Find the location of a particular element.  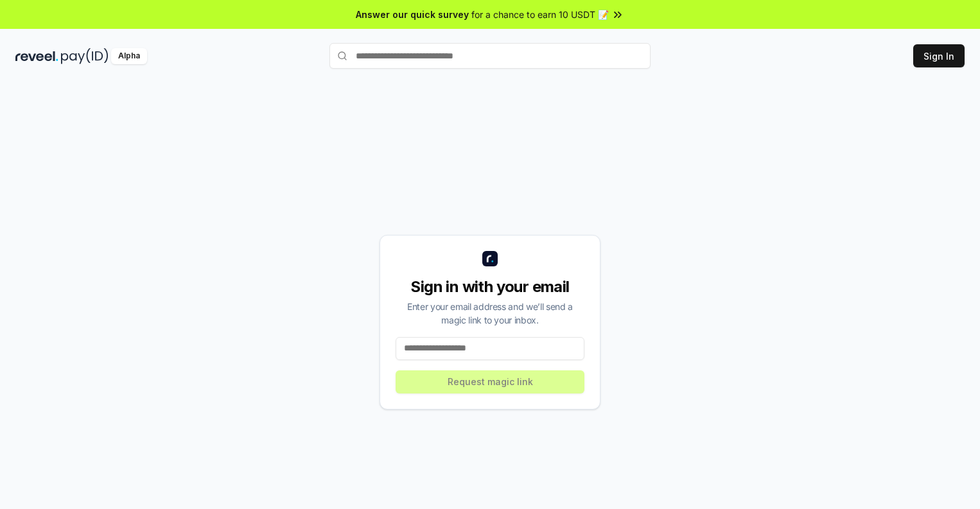

img: reveel_dark is located at coordinates (37, 56).